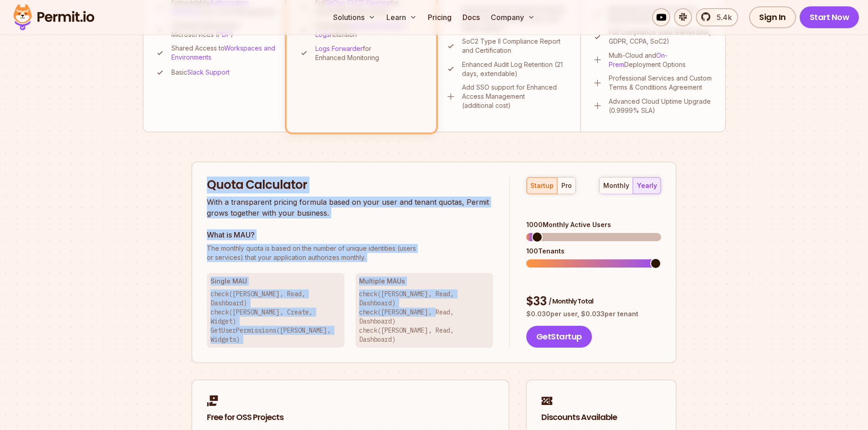  What do you see at coordinates (566, 186) in the screenshot?
I see `div: pro` at bounding box center [566, 186].